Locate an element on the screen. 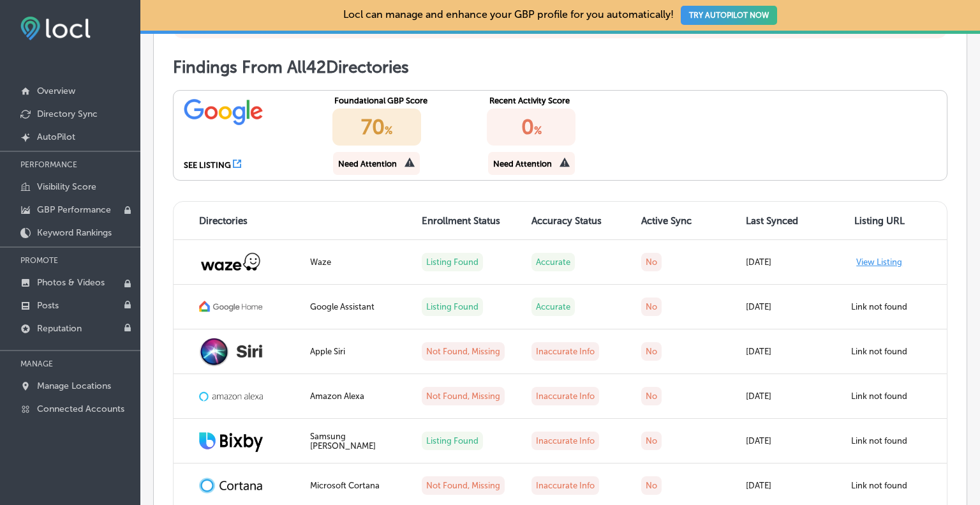 The height and width of the screenshot is (505, 980). div: Name is located at coordinates (48, 42).